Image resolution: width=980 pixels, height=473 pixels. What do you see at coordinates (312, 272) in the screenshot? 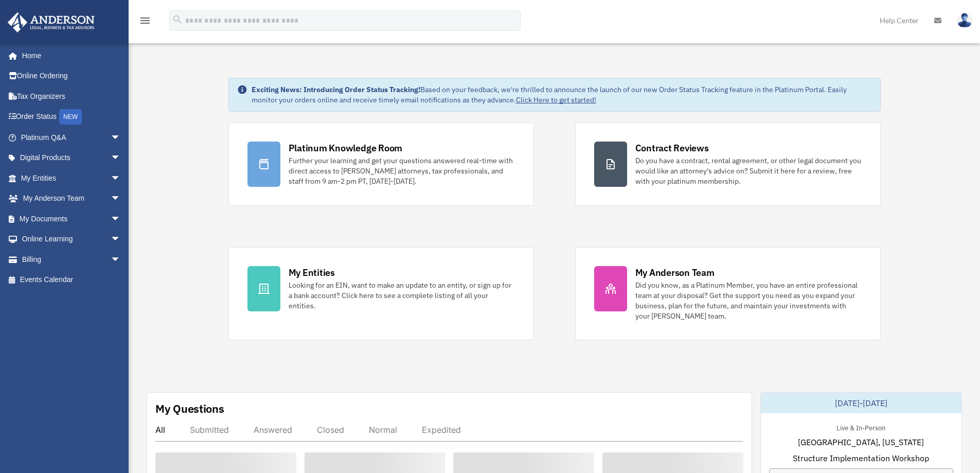
I see `div: My Entities` at bounding box center [312, 272].